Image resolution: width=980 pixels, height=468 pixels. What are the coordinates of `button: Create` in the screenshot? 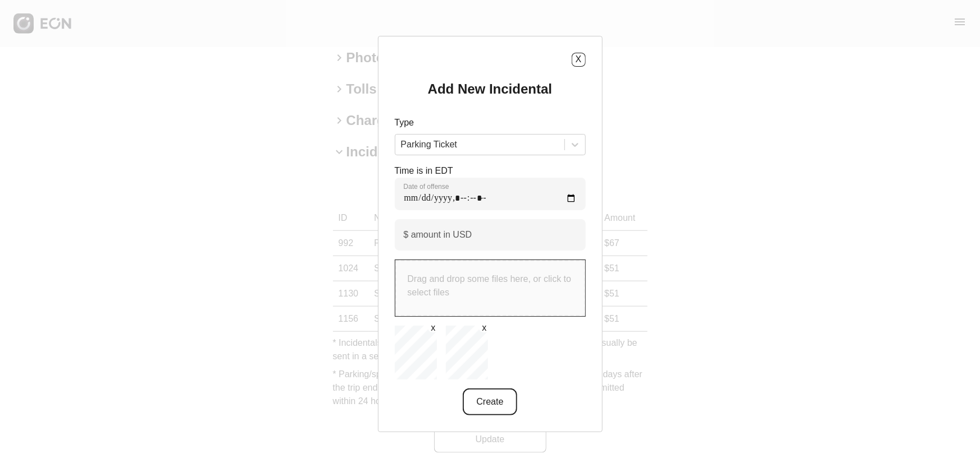 It's located at (490, 402).